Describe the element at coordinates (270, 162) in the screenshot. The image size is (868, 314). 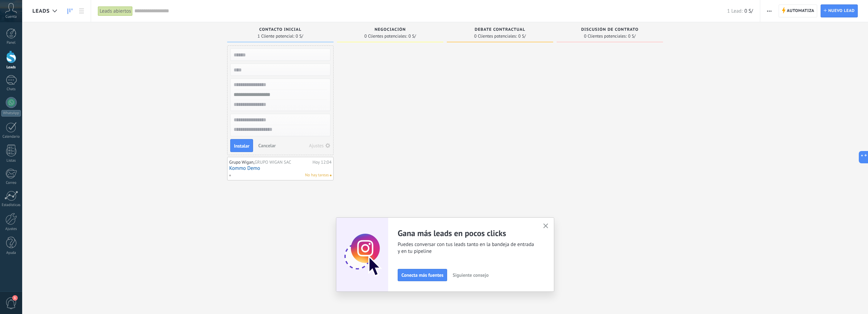
I see `div: Grupo Wigan,` at that location.